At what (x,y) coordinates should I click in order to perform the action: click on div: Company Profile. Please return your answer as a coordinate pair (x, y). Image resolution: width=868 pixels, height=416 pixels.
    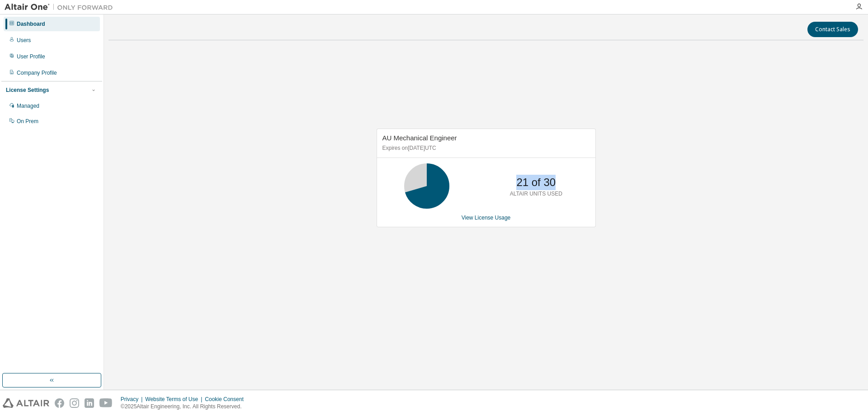
    Looking at the image, I should click on (36, 73).